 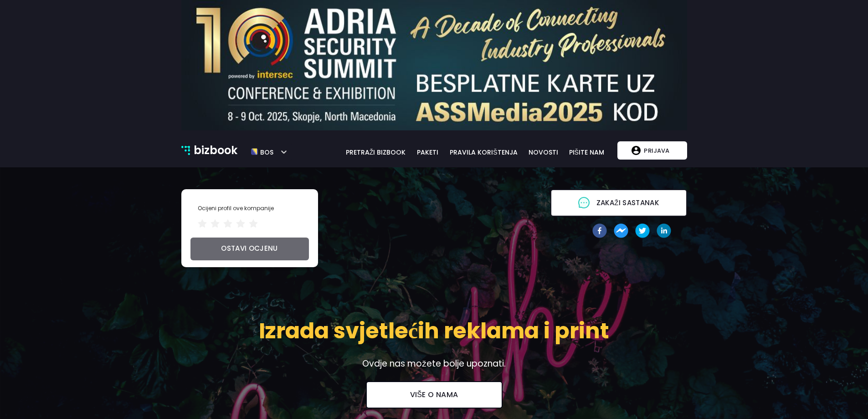 I want to click on img: account logo, so click(x=636, y=151).